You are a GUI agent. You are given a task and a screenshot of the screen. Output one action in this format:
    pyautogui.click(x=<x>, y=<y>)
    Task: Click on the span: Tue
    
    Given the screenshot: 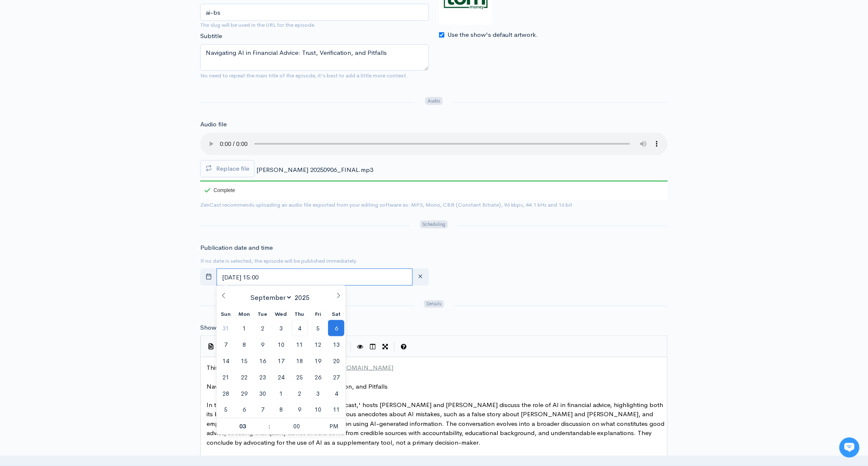 What is the action you would take?
    pyautogui.click(x=263, y=315)
    